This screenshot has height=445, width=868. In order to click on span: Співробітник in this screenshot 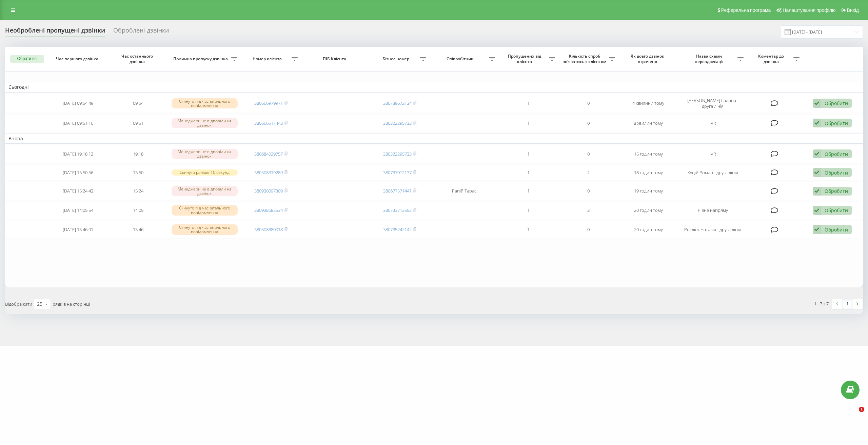, I will do `click(461, 59)`.